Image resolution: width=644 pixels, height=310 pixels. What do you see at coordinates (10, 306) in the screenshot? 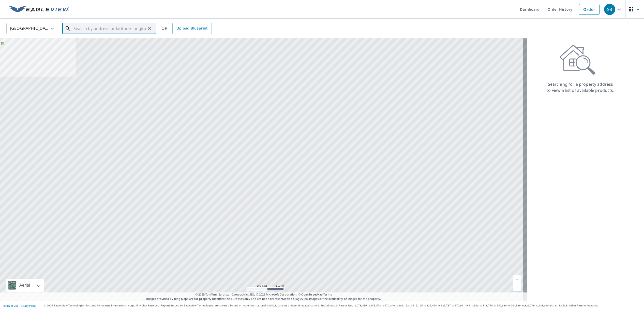
I see `a: Terms of Use` at bounding box center [10, 306].